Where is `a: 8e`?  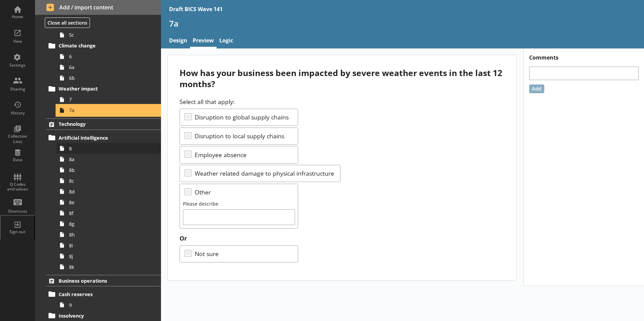
a: 8e is located at coordinates (109, 202).